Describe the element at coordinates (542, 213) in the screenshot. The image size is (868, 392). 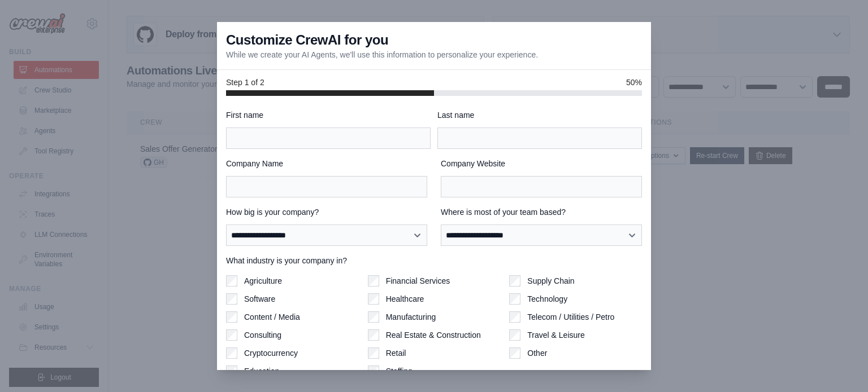
I see `label: Where is most of your team based?` at that location.